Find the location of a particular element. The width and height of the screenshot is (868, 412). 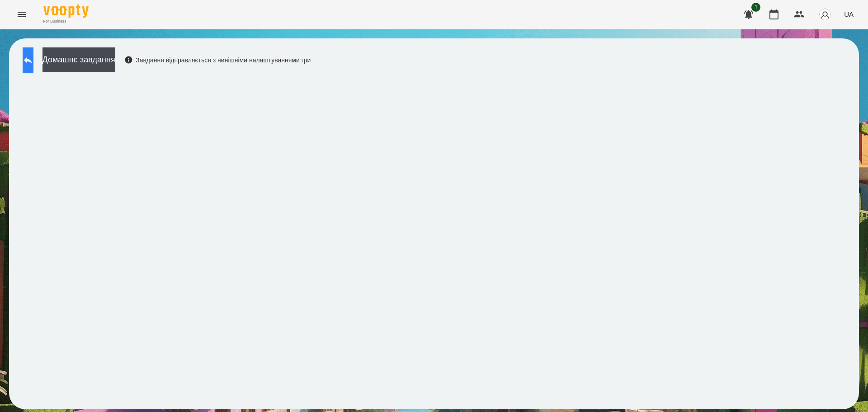

div: Завдання відправляється з нинішніми налаштуваннями гри is located at coordinates (217, 60).